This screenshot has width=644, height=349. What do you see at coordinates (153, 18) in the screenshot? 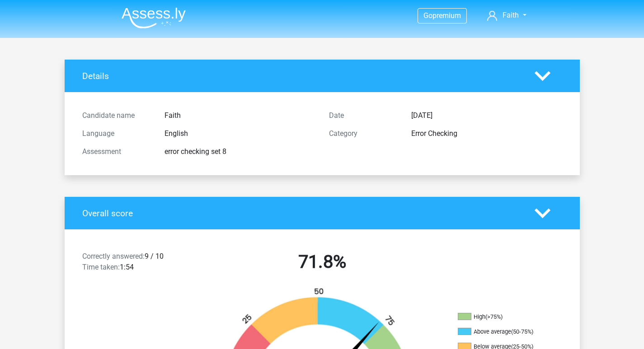
I see `img: Assessly` at bounding box center [153, 18].